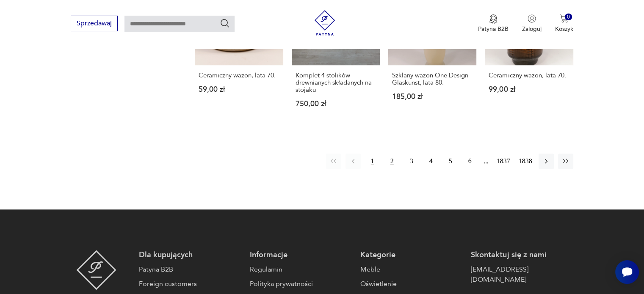 The height and width of the screenshot is (294, 644). I want to click on p: Zaloguj, so click(532, 29).